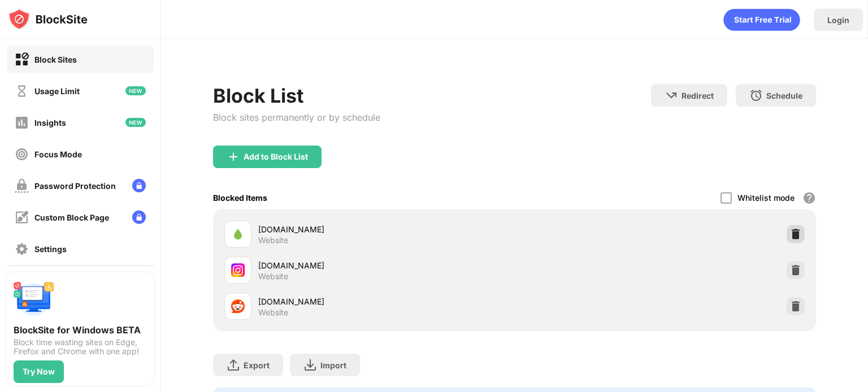 This screenshot has height=392, width=868. What do you see at coordinates (240, 198) in the screenshot?
I see `div: Blocked Items` at bounding box center [240, 198].